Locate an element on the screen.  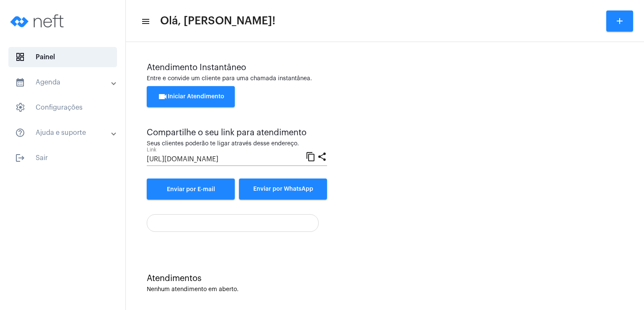
span: Sair is located at coordinates (62, 158).